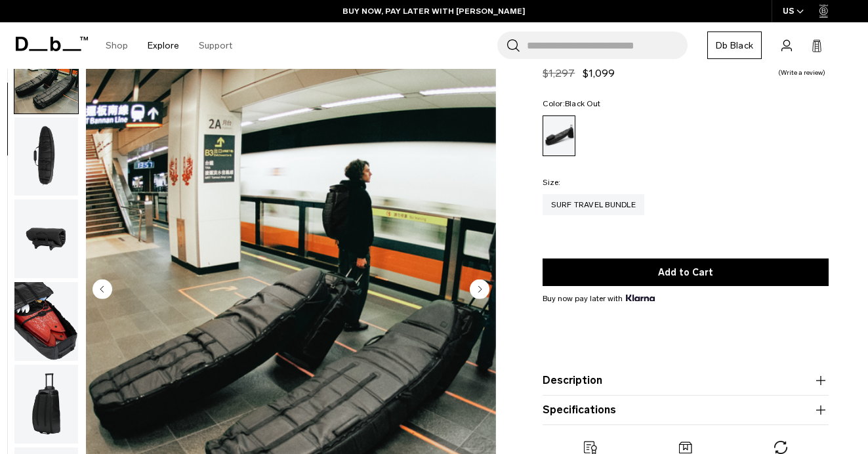 This screenshot has height=454, width=868. Describe the element at coordinates (559, 136) in the screenshot. I see `a: Black Out` at that location.